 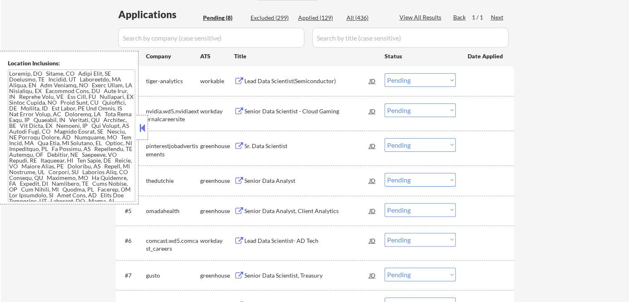 What do you see at coordinates (421, 17) in the screenshot?
I see `div: View All Results` at bounding box center [421, 17].